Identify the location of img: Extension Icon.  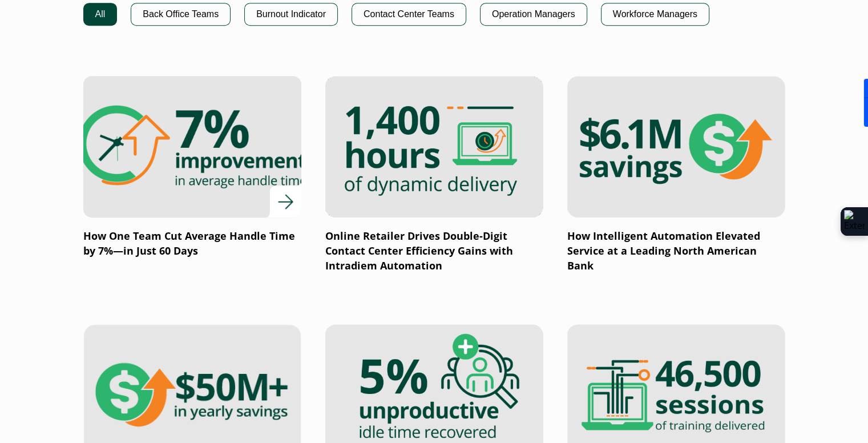
(855, 222).